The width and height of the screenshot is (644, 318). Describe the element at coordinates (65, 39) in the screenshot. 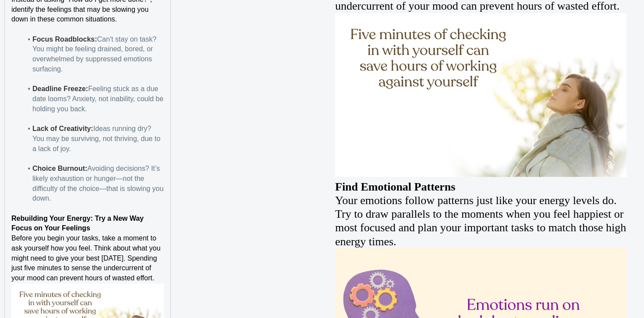

I see `strong: Focus Roadblocks:` at that location.